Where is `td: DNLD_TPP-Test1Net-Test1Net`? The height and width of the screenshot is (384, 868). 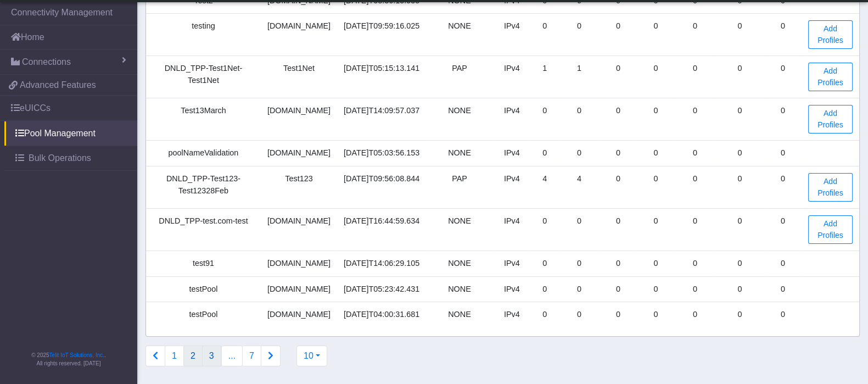
td: DNLD_TPP-Test1Net-Test1Net is located at coordinates (203, 77).